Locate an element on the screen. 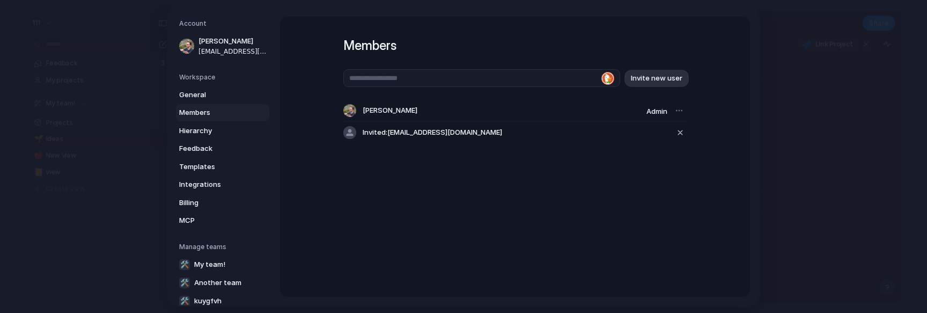  a: General is located at coordinates (223, 94).